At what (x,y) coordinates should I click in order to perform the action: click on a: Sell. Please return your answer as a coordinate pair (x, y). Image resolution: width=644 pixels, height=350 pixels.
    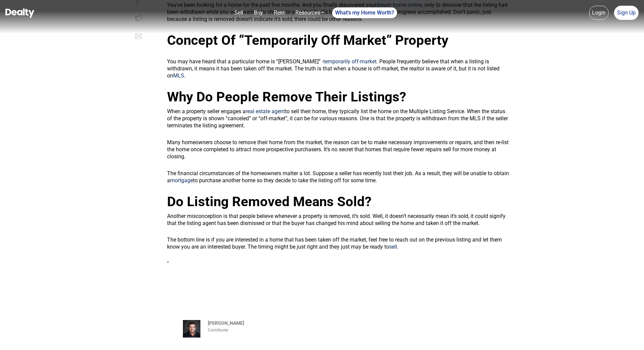
    Looking at the image, I should click on (239, 13).